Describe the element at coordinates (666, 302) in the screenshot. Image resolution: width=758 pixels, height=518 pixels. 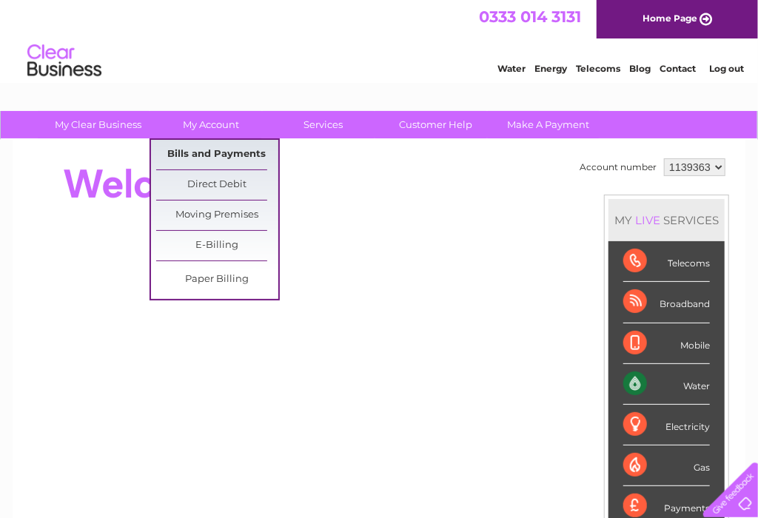
I see `div: Broadband` at that location.